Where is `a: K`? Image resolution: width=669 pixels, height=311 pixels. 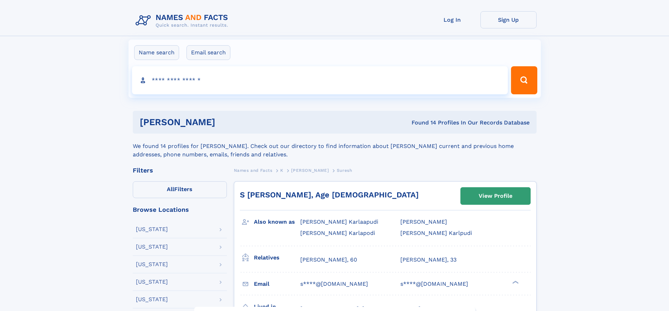
a: K is located at coordinates (281, 170).